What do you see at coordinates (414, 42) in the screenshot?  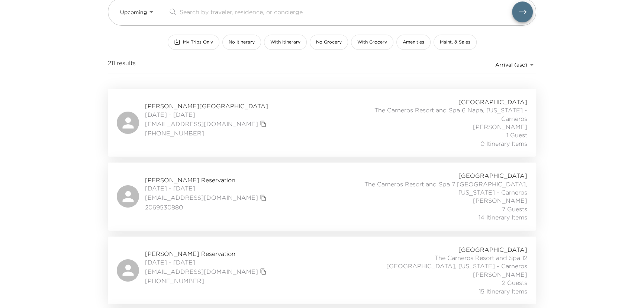 I see `button: Amenities` at bounding box center [414, 42].